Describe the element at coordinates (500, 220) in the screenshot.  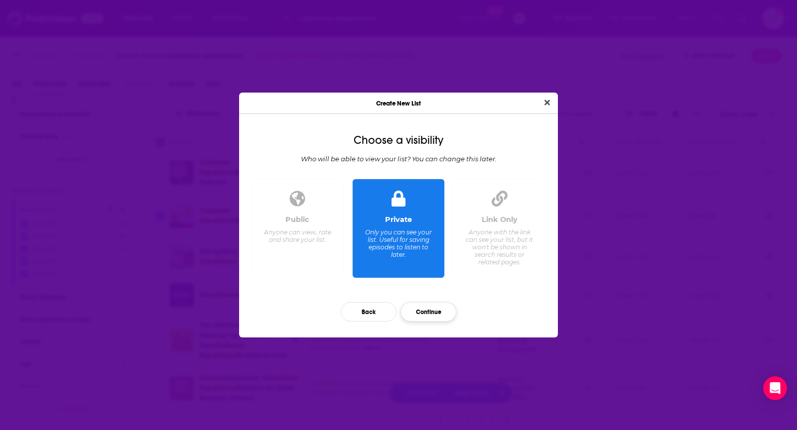
I see `div: Link Only` at that location.